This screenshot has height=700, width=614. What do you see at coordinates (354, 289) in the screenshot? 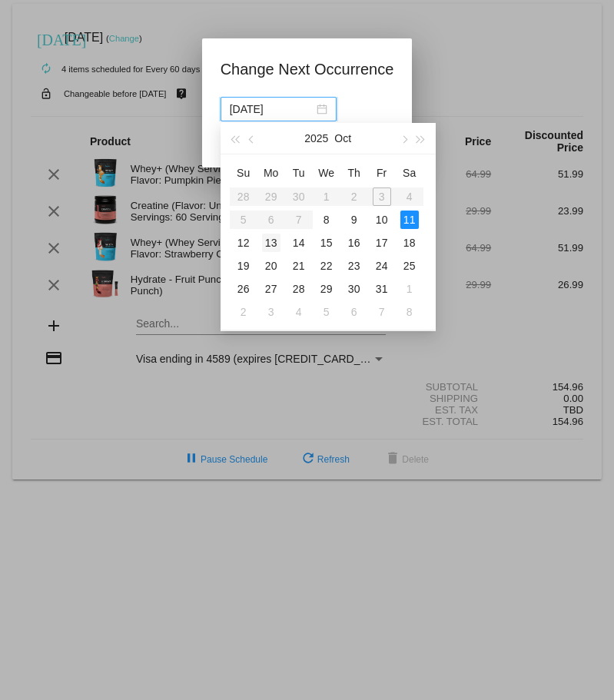
I see `td: 10/30/2025` at bounding box center [354, 289].